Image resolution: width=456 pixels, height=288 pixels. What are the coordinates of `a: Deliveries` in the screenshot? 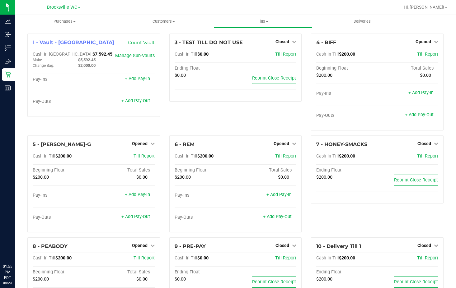 It's located at (362, 21).